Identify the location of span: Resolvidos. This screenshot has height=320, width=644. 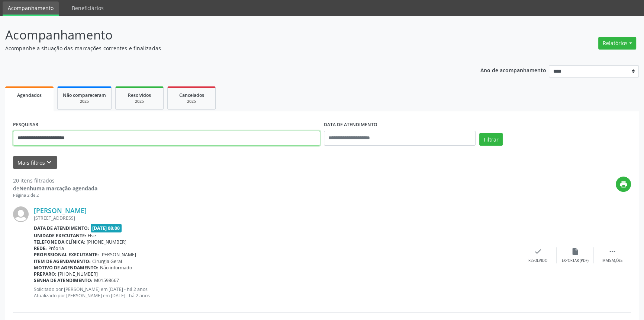
(139, 95).